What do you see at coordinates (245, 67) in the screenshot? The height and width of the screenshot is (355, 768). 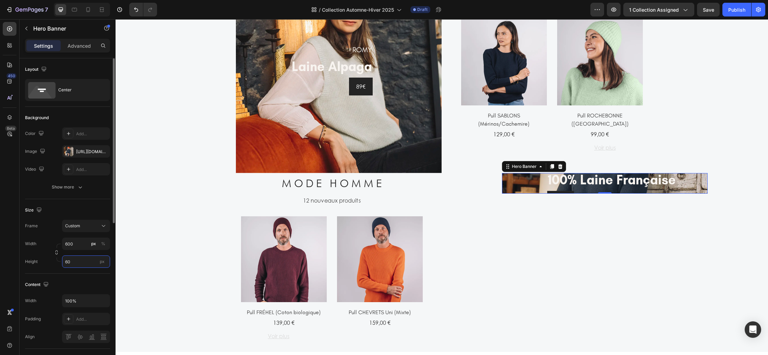 I see `p: 89€` at bounding box center [245, 67].